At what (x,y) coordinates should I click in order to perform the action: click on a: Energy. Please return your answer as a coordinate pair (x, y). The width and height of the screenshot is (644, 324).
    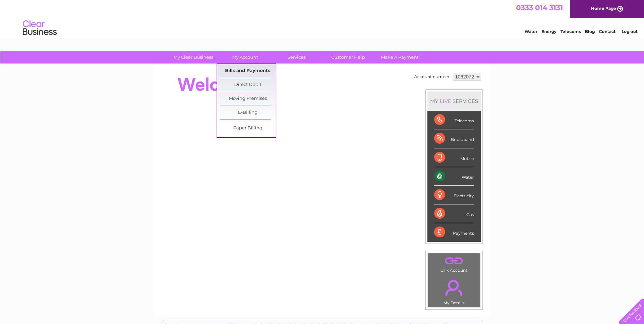
    Looking at the image, I should click on (549, 31).